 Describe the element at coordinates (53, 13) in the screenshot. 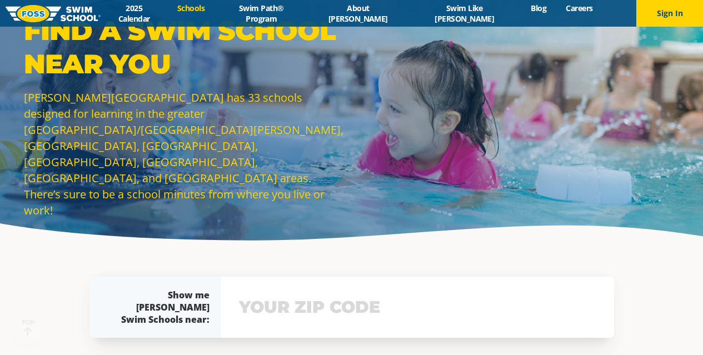

I see `img: FOSS Swim School Logo` at that location.